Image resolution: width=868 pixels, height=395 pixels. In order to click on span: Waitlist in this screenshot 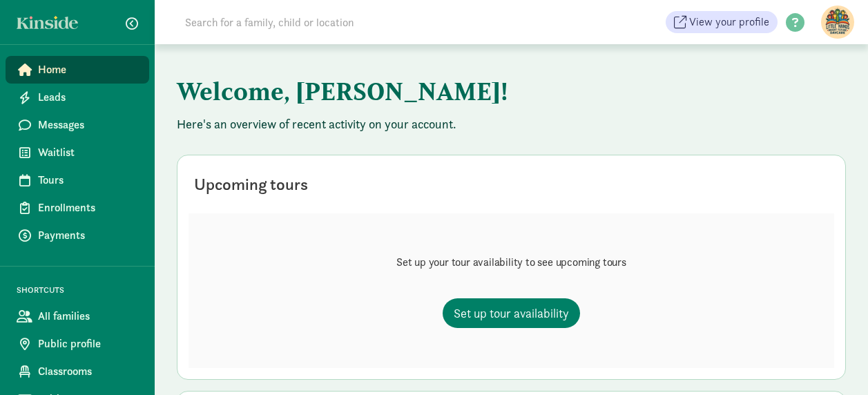, I will do `click(88, 152)`.